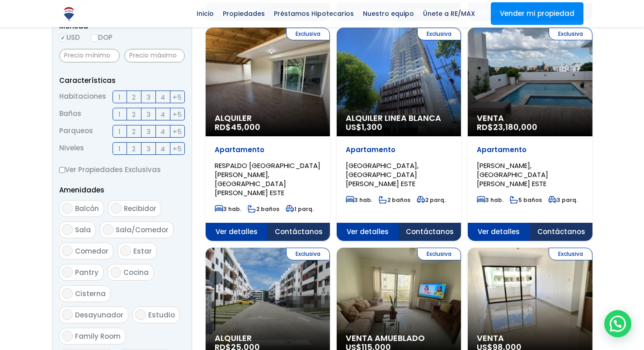 This screenshot has width=644, height=350. Describe the element at coordinates (67, 272) in the screenshot. I see `input: Pantry` at that location.